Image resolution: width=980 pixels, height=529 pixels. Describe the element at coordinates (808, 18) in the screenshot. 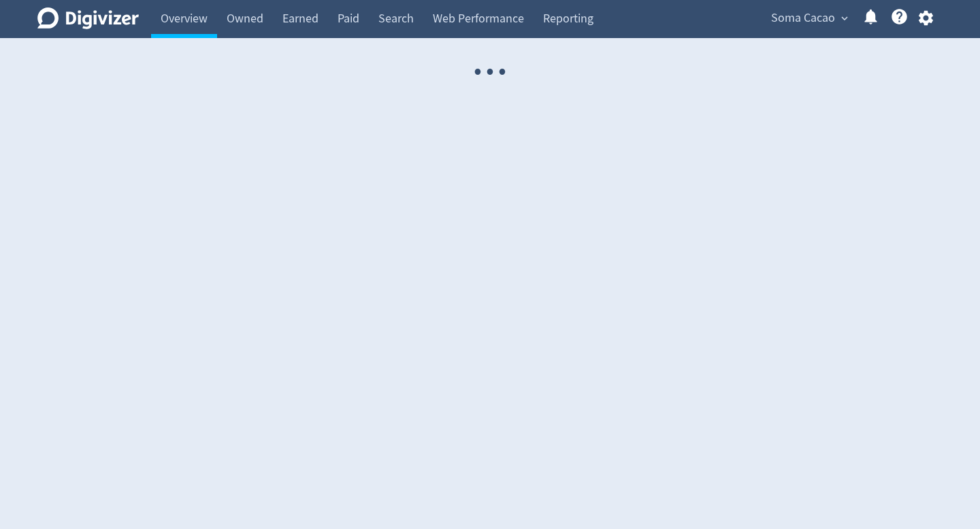

I see `button: Soma Cacao` at that location.